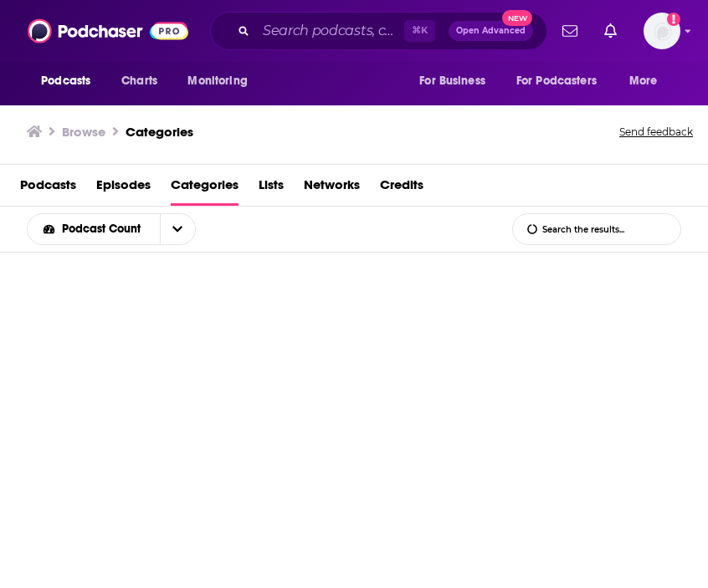 The image size is (708, 588). What do you see at coordinates (159, 131) in the screenshot?
I see `h1: Categories` at bounding box center [159, 131].